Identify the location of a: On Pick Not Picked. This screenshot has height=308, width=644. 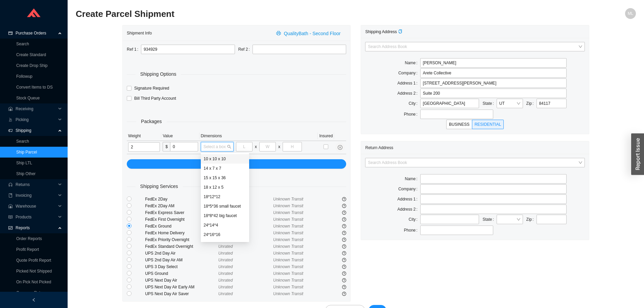
(34, 282).